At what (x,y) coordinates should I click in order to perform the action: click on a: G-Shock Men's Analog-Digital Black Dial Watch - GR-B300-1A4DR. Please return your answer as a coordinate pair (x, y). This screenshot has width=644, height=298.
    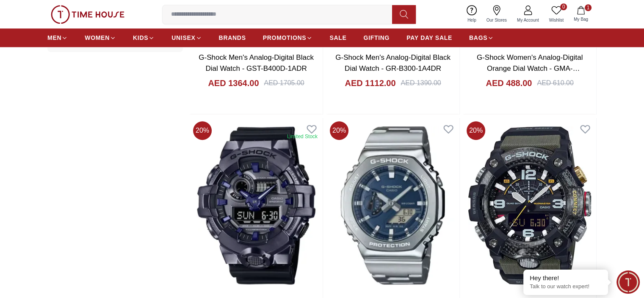
    Looking at the image, I should click on (393, 63).